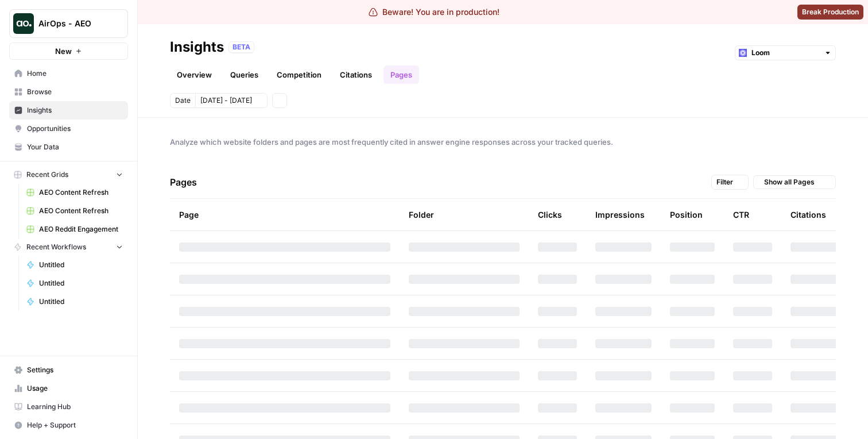  What do you see at coordinates (299, 75) in the screenshot?
I see `a: Competition` at bounding box center [299, 75].